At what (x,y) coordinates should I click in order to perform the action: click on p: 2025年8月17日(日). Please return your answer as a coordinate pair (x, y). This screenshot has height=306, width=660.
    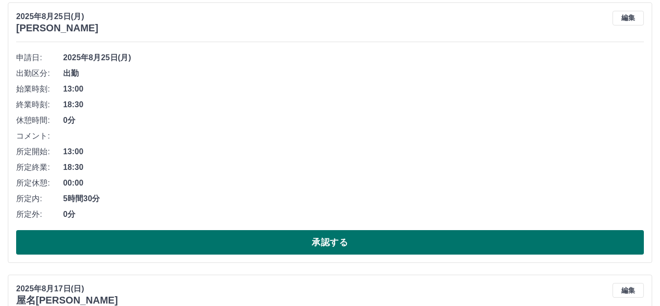
    Looking at the image, I should click on (67, 289).